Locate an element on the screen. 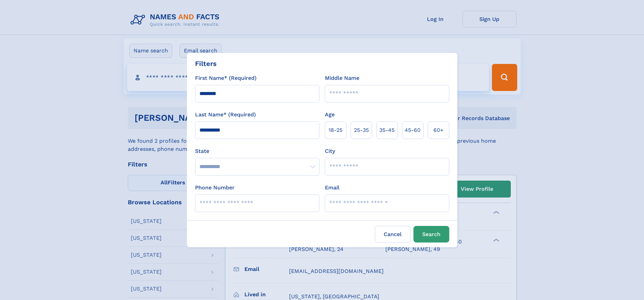  span: 45‑60 is located at coordinates (412, 130).